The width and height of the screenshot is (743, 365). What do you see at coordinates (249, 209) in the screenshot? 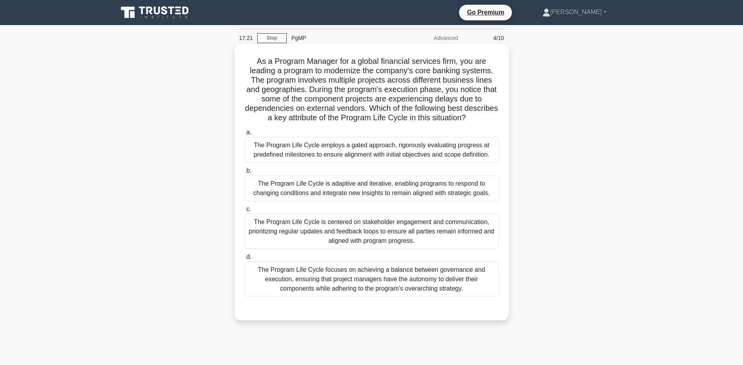
I see `span: c.` at bounding box center [249, 209].